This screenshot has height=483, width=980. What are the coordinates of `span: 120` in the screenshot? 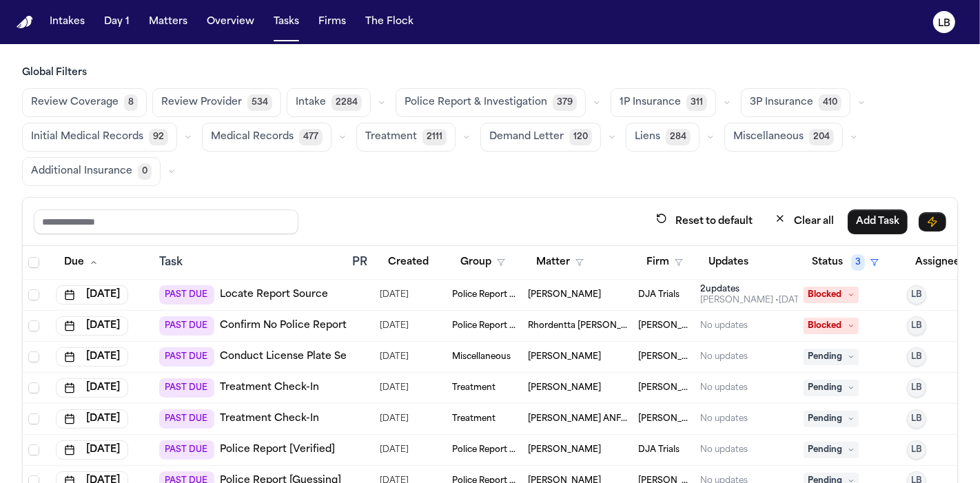 It's located at (580, 137).